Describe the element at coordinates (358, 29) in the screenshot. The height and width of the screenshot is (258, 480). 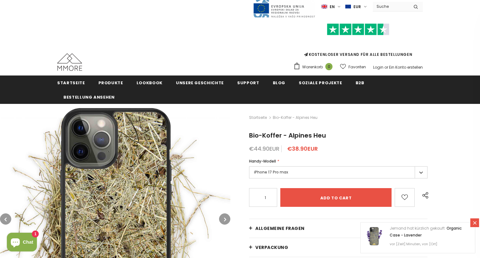
I see `img: Vertrauen Sie Pilot Stars` at that location.